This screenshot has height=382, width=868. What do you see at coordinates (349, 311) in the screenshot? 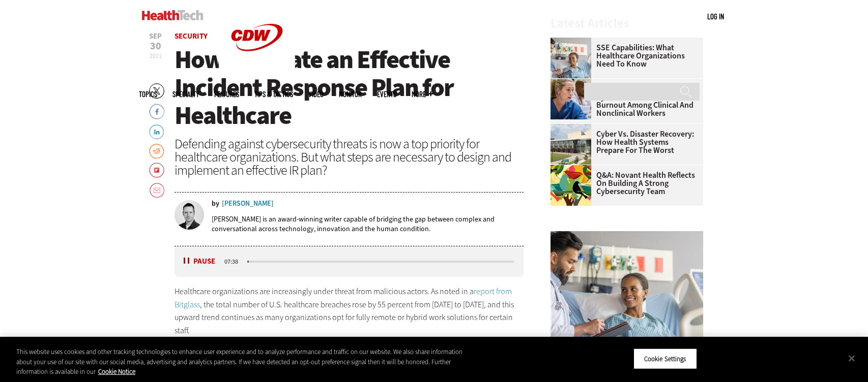
I see `p: Healthcare organizations are increasingly under threat from malicious actors. As noted in a , the...` at bounding box center [349, 311].